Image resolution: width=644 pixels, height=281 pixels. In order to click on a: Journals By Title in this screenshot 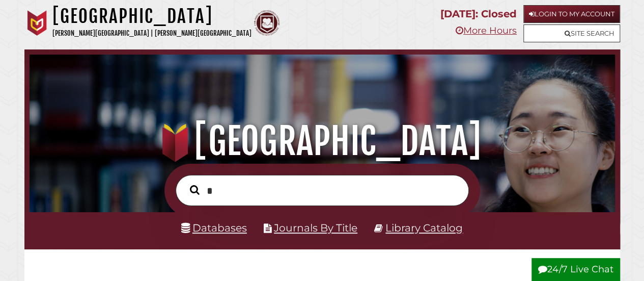, I will do `click(316, 227)`.